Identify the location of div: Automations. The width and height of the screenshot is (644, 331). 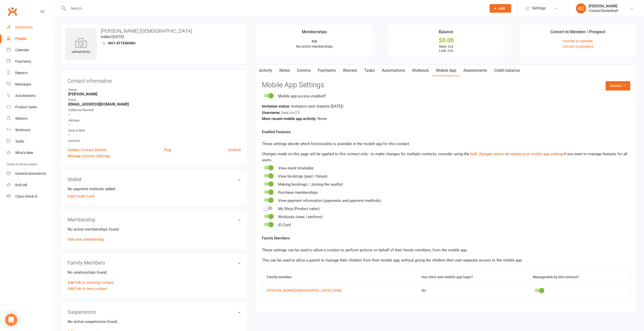
(26, 96).